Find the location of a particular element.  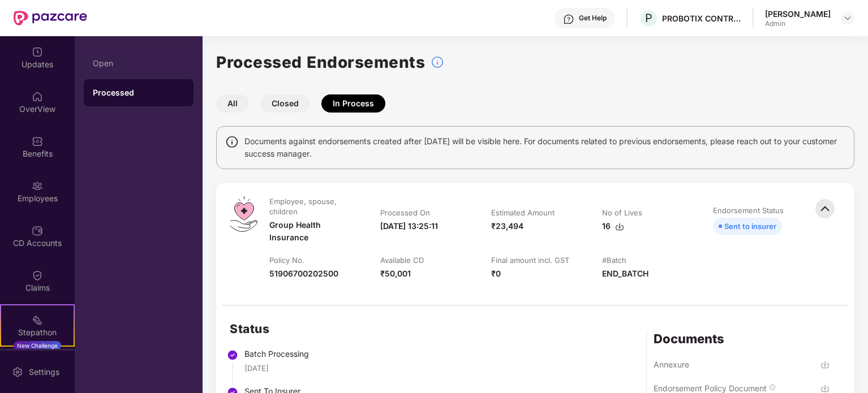

img: svg+xml;base64,PHN2ZyBpZD0iQ0RfQWNjb3VudHMiIGRhdGEtbmFtZT0iQ0QgQWNjb3VudHMiIHhtbG5zPSJodHRwOi8vd3... is located at coordinates (38, 231).